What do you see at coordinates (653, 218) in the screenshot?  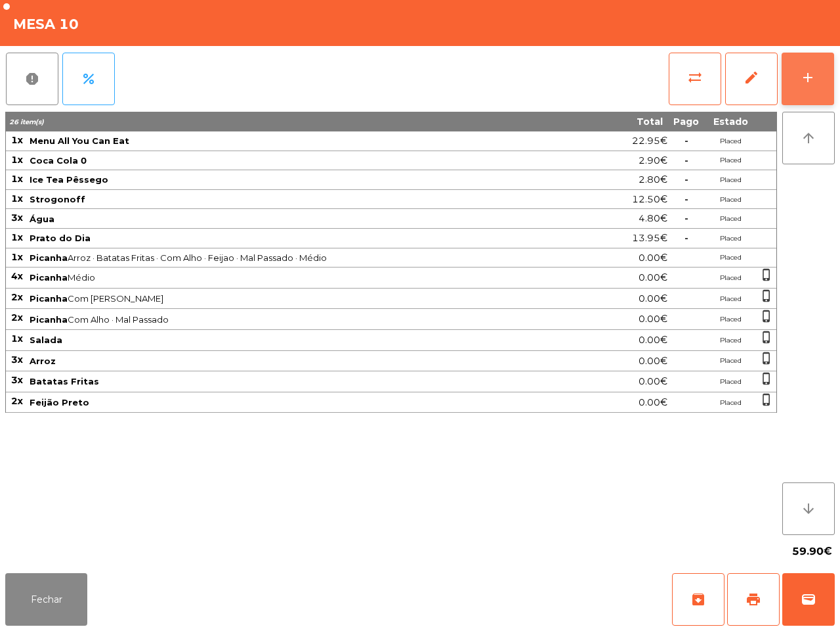 I see `span: 4.80€` at bounding box center [653, 218].